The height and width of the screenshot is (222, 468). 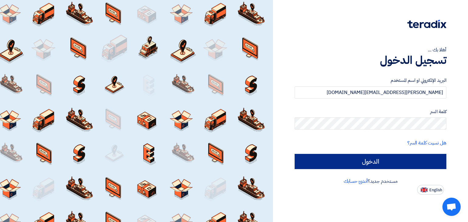 I want to click on button: English, so click(x=430, y=190).